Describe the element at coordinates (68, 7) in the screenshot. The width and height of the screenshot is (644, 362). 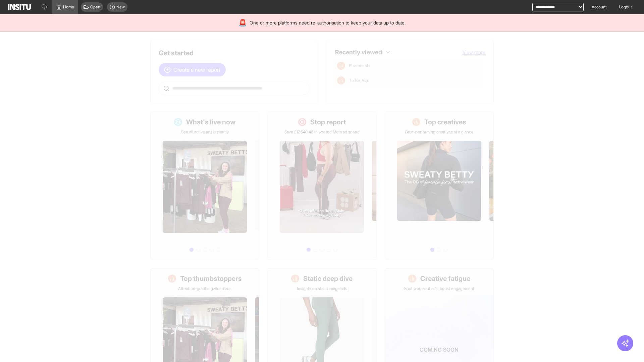
I see `span: Home` at that location.